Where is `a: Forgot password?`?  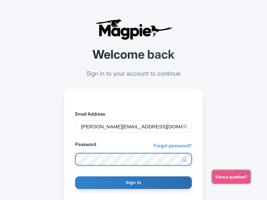 a: Forgot password? is located at coordinates (173, 146).